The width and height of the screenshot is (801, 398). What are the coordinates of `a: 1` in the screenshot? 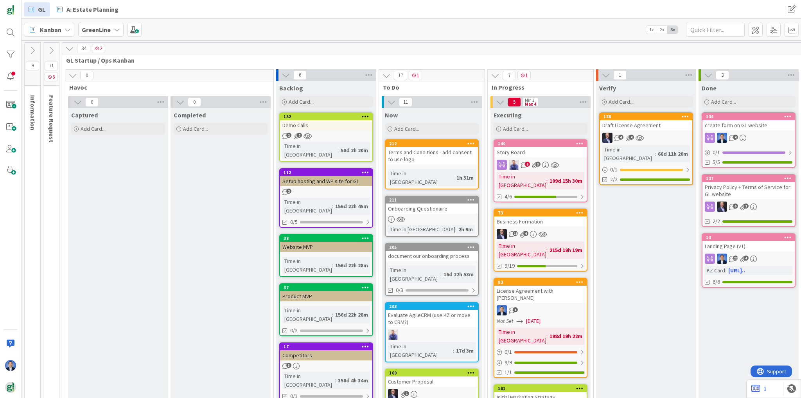 It's located at (759, 388).